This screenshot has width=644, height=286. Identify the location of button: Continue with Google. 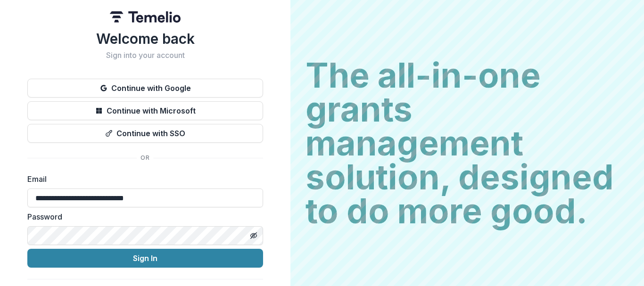
(145, 88).